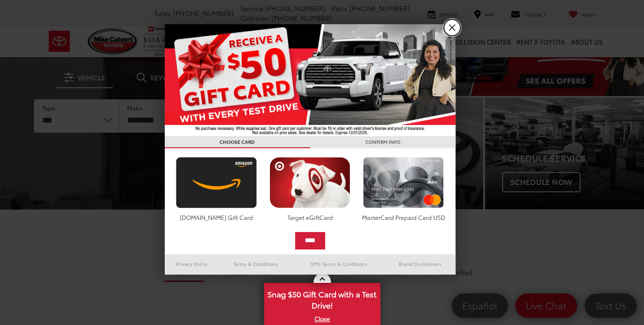  Describe the element at coordinates (403, 217) in the screenshot. I see `div: MasterCard Prepaid Card USD` at that location.